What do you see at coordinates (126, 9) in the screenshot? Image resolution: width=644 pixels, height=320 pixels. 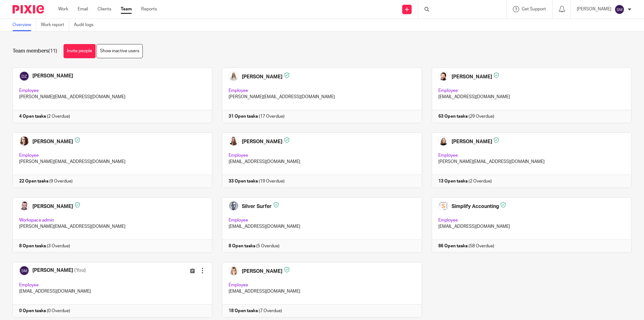 I see `a: Team` at bounding box center [126, 9].